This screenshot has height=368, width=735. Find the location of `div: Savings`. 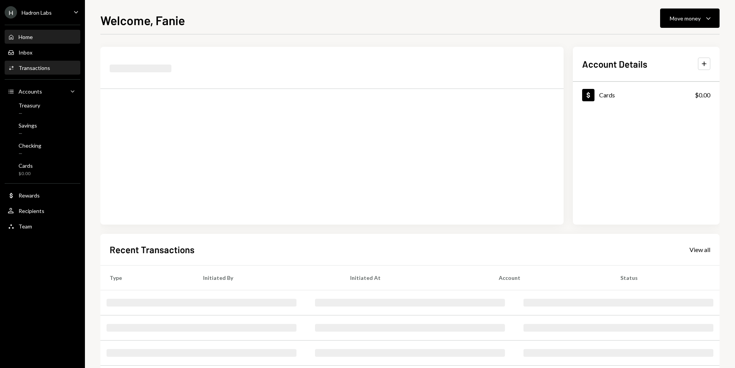

div: Savings is located at coordinates (28, 125).